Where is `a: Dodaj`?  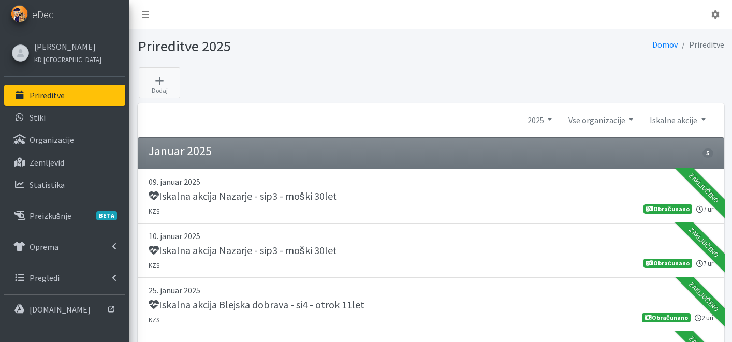 a: Dodaj is located at coordinates (159, 83).